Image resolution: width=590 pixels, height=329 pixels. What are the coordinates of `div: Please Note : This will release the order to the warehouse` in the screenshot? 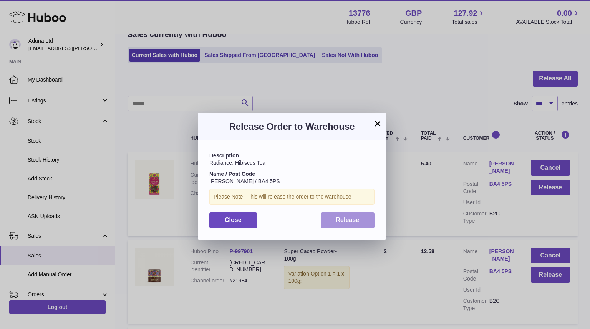 It's located at (292, 196).